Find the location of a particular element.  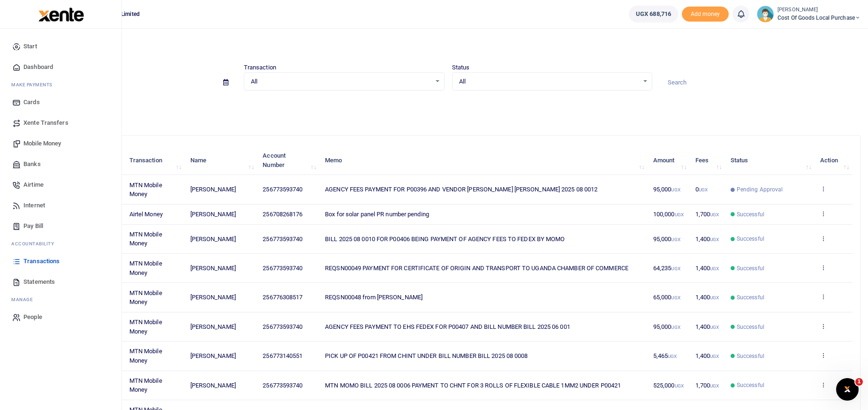

span: 1,700 is located at coordinates (707, 386).